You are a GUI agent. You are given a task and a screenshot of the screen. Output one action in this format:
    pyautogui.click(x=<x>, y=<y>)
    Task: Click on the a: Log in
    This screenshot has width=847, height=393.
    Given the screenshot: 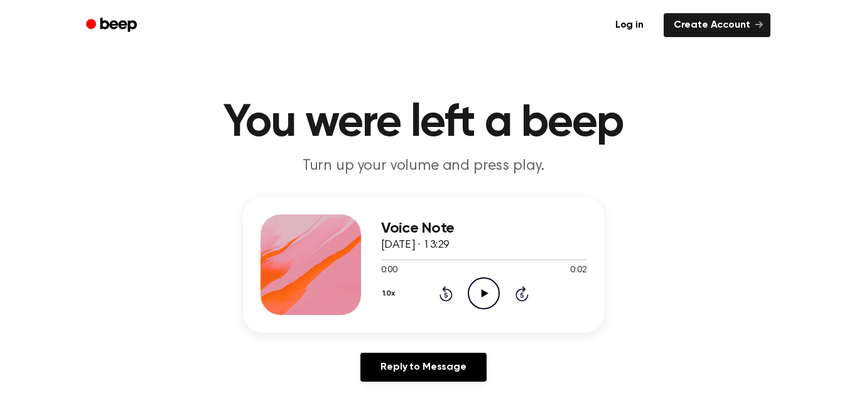 What is the action you would take?
    pyautogui.click(x=629, y=25)
    